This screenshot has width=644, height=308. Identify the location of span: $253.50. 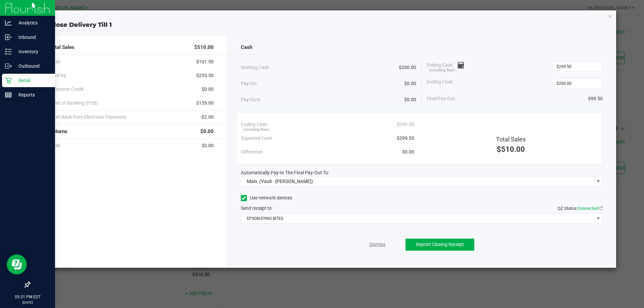
(205, 75).